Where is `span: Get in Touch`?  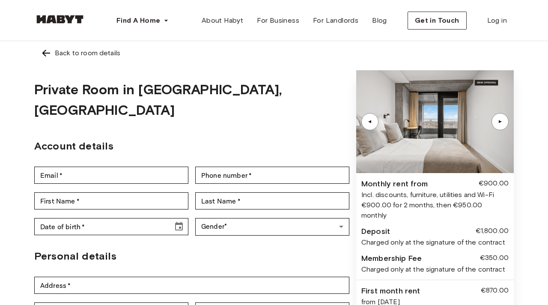
span: Get in Touch is located at coordinates (437, 21).